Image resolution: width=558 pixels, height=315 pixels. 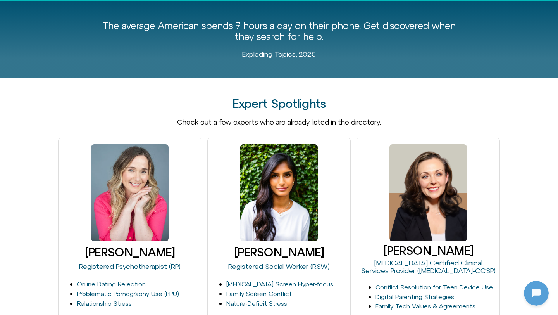 I want to click on a: Nature-Deficit Stress, so click(x=256, y=303).